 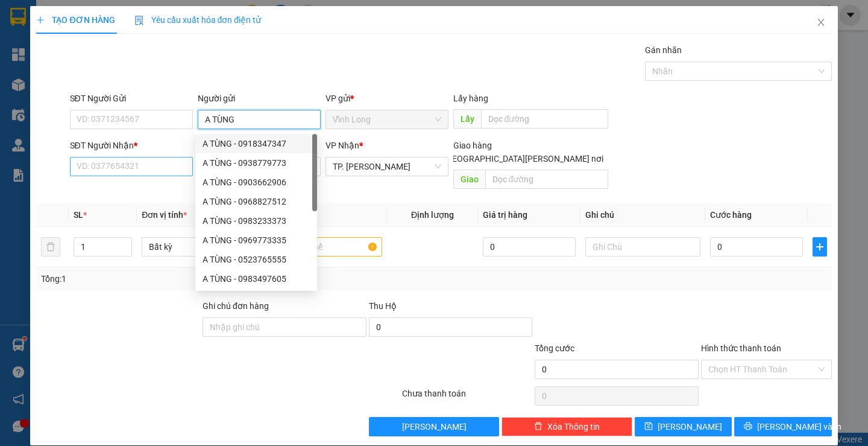 I want to click on span: save, so click(x=648, y=426).